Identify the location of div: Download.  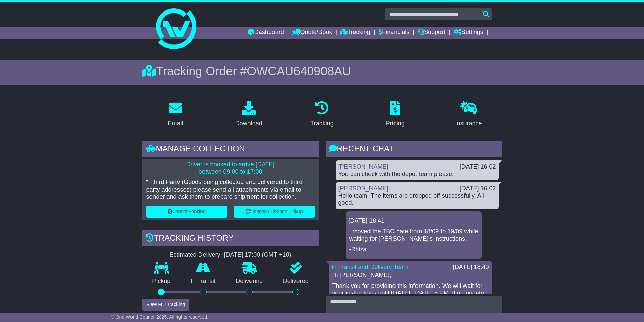
(249, 124).